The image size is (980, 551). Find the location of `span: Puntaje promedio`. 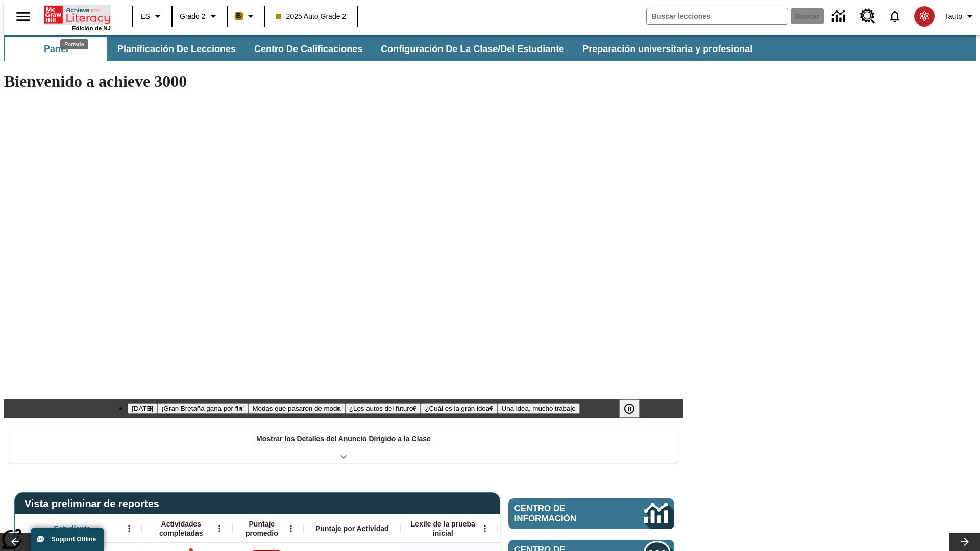

span: Puntaje promedio is located at coordinates (262, 529).